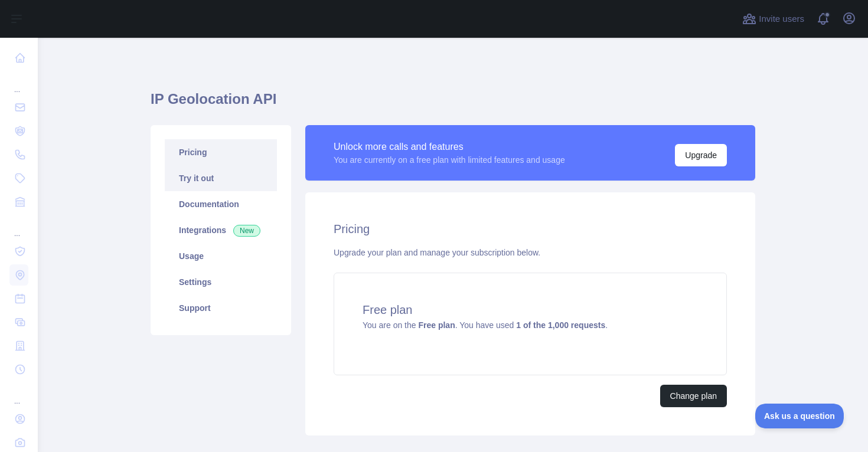 Image resolution: width=868 pixels, height=452 pixels. Describe the element at coordinates (453, 104) in the screenshot. I see `h1: IP Geolocation API` at that location.